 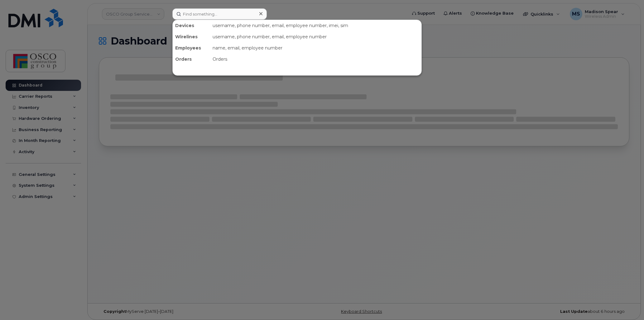 What do you see at coordinates (192, 48) in the screenshot?
I see `div: Employees` at bounding box center [192, 48].